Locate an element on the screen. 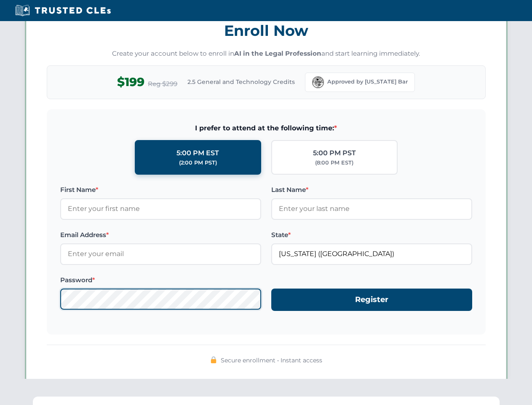 The height and width of the screenshot is (405, 532). label: Email Address is located at coordinates (161, 235).